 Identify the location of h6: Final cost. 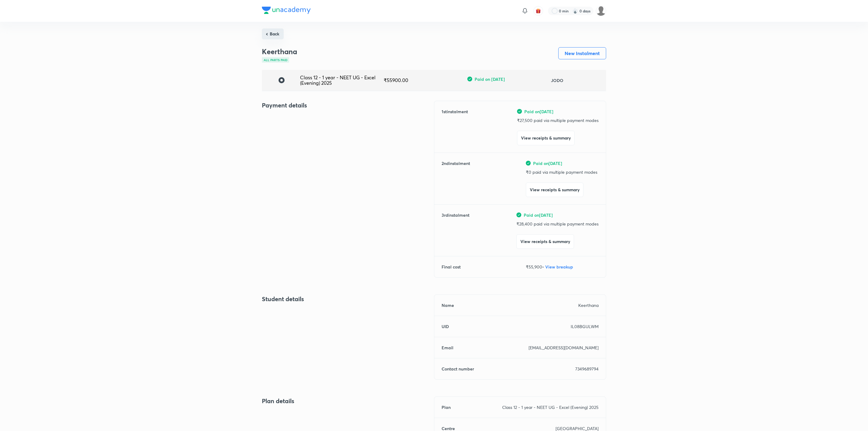
(451, 267).